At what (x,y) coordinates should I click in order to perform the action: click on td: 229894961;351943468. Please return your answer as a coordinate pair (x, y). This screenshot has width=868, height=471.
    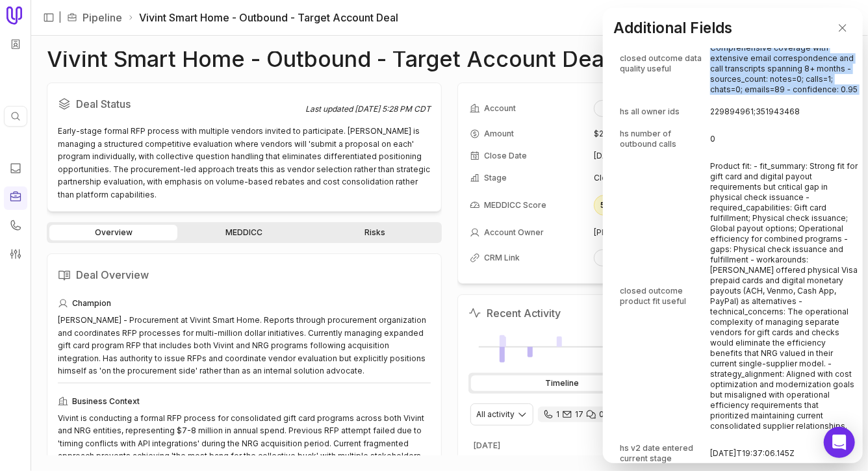
    Looking at the image, I should click on (783, 111).